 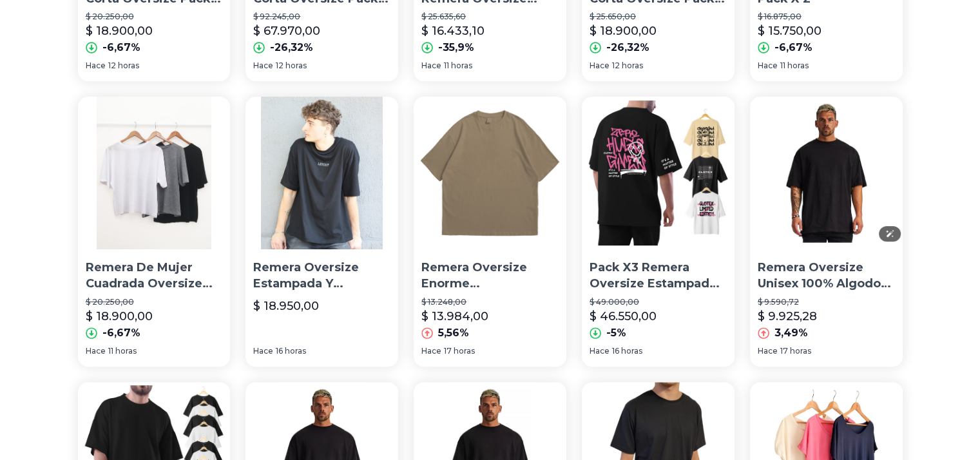 I want to click on p: $ 16.875,00, so click(x=826, y=17).